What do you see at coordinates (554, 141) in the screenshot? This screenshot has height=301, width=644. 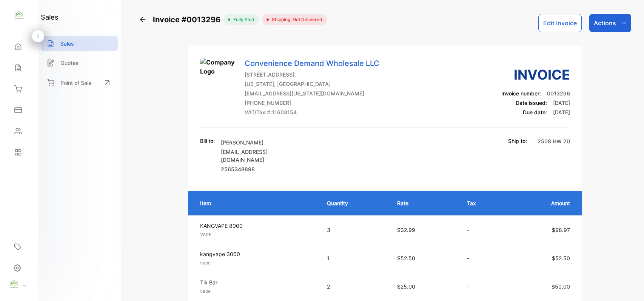 I see `span: 2508 HW 20` at bounding box center [554, 141].